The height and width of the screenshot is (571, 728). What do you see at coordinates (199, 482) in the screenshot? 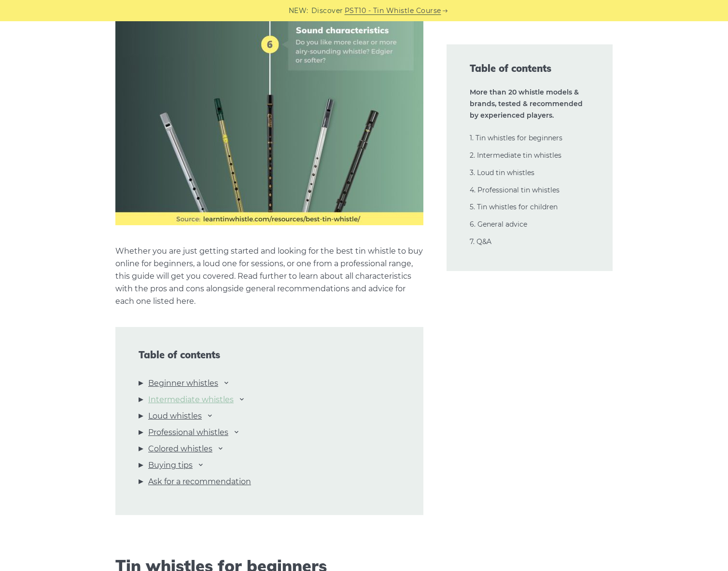
I see `a: Ask for a recommendation` at bounding box center [199, 482].